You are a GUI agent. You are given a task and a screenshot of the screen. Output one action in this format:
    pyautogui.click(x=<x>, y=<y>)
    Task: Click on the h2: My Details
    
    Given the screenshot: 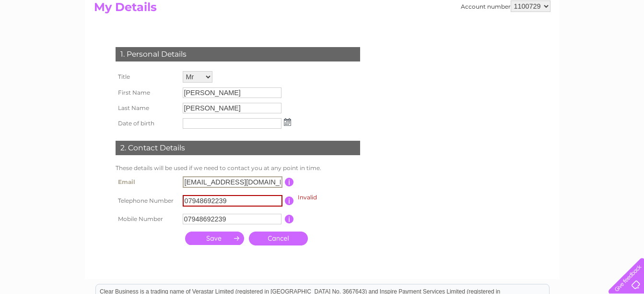 What is the action you would take?
    pyautogui.click(x=322, y=10)
    